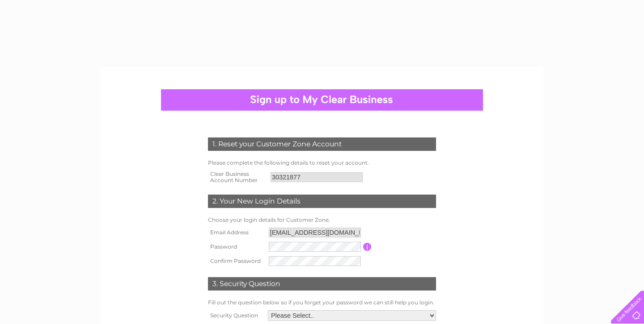  I want to click on div: 3. Security Question, so click(322, 284).